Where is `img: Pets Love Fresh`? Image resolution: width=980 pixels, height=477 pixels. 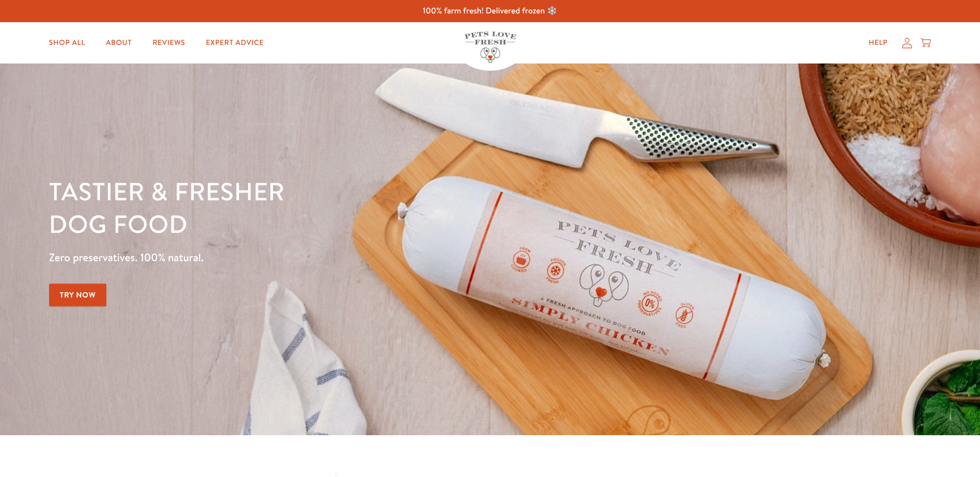 img: Pets Love Fresh is located at coordinates (490, 47).